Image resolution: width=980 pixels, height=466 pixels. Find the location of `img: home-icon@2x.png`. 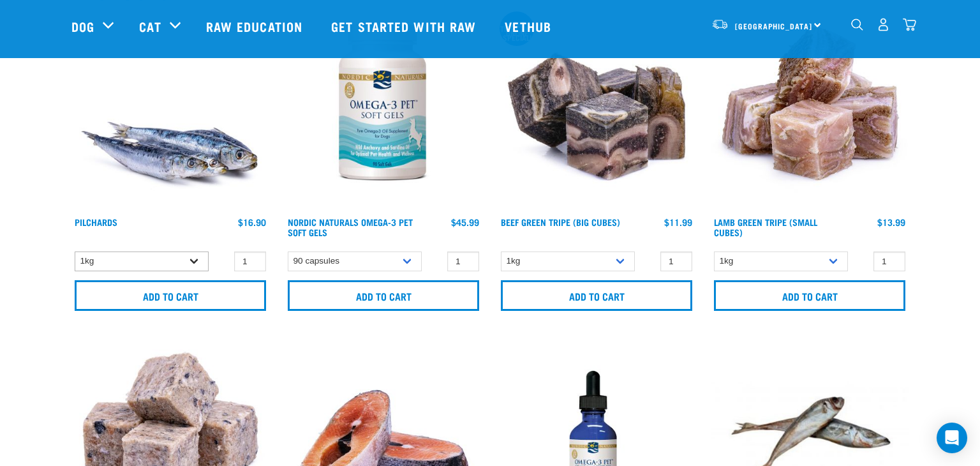

img: home-icon@2x.png is located at coordinates (909, 24).